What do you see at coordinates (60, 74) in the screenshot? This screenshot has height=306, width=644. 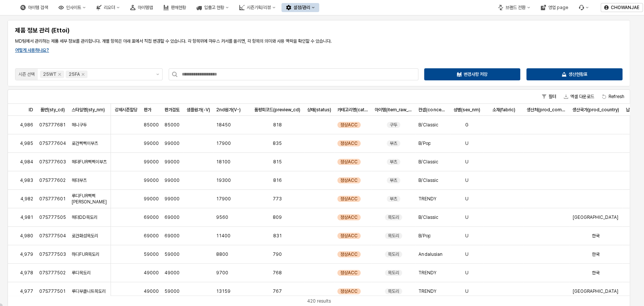 I see `div: Remove 25WT` at bounding box center [60, 74].